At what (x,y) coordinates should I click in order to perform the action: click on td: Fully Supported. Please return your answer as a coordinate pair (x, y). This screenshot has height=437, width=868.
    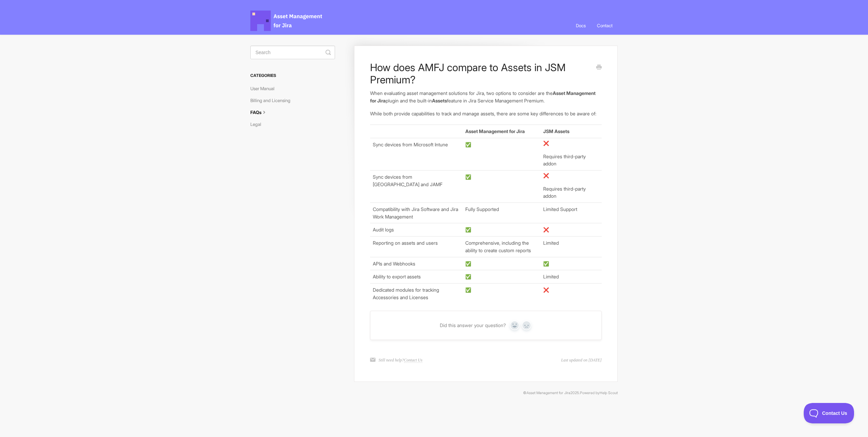
    Looking at the image, I should click on (502, 213).